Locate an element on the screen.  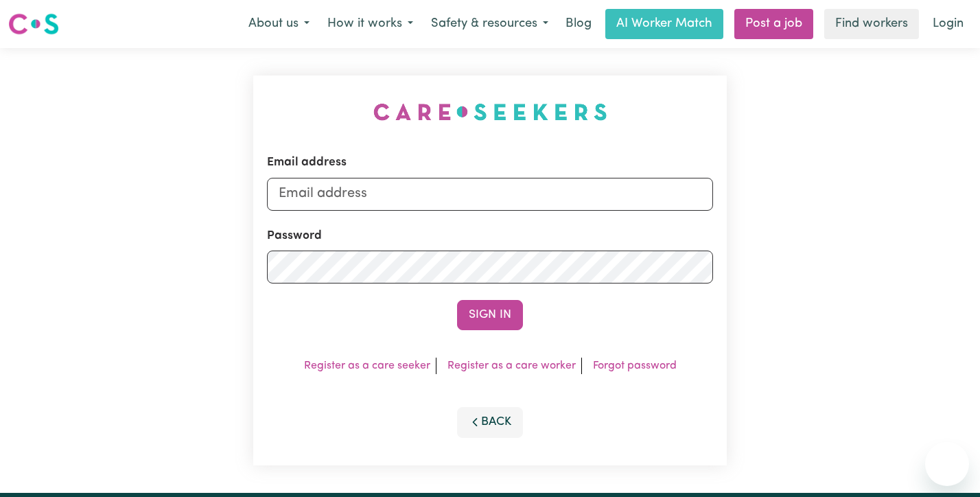
img: Careseekers logo is located at coordinates (33, 24).